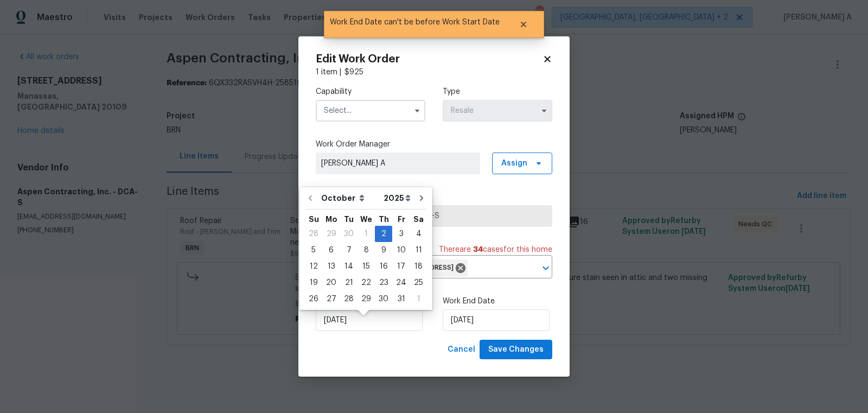  I want to click on div: Thu Oct 02 2025, so click(384, 234).